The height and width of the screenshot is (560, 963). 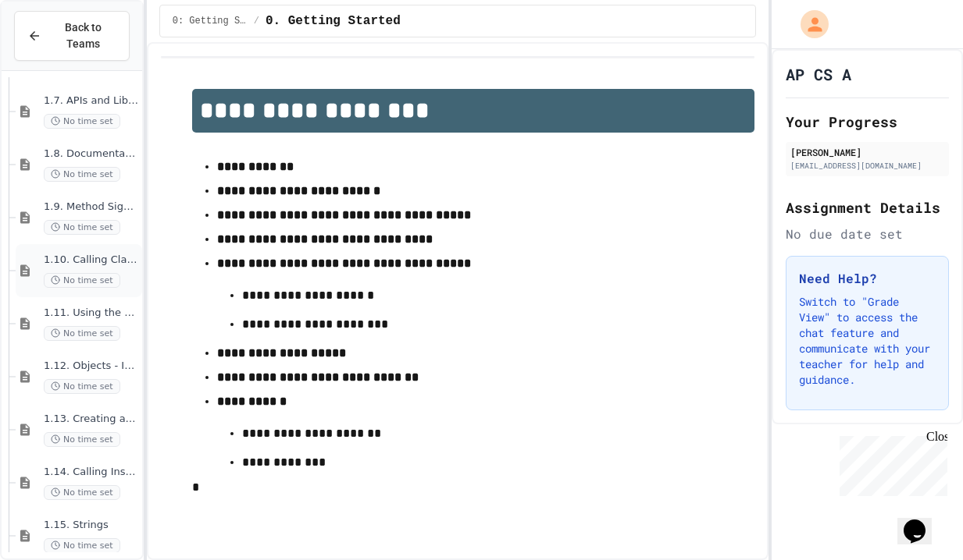 I want to click on span: 0. Getting Started, so click(x=333, y=21).